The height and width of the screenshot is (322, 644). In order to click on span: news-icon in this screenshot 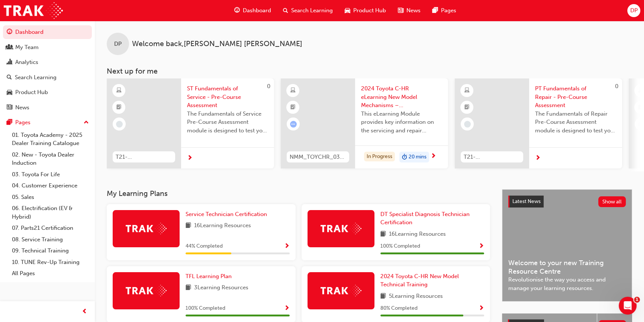, I will do `click(401, 10)`.